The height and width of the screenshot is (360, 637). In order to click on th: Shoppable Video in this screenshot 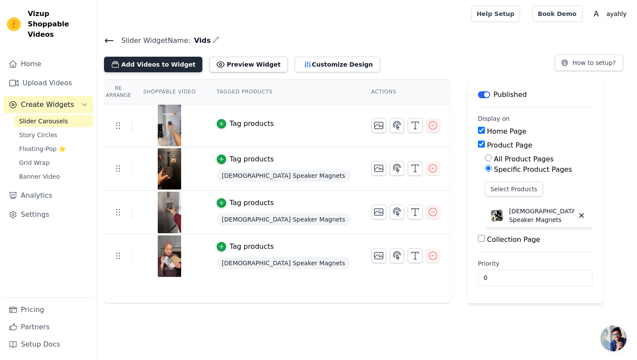, I will do `click(169, 92)`.